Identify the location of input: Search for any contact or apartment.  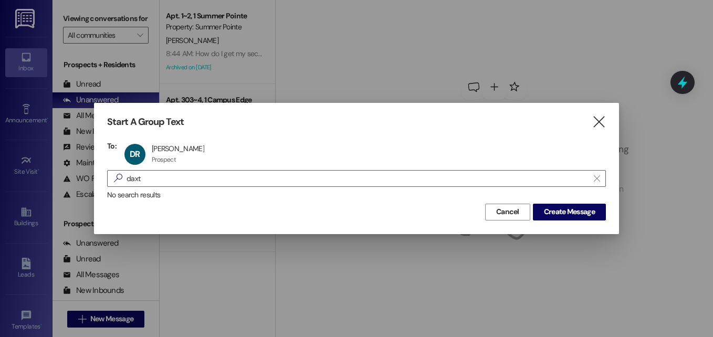
(357, 178).